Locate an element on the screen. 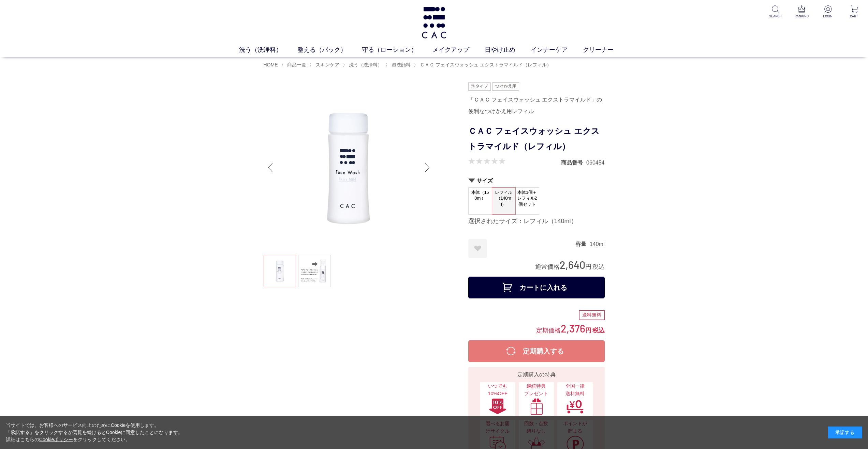  p: RANKING is located at coordinates (801, 16).